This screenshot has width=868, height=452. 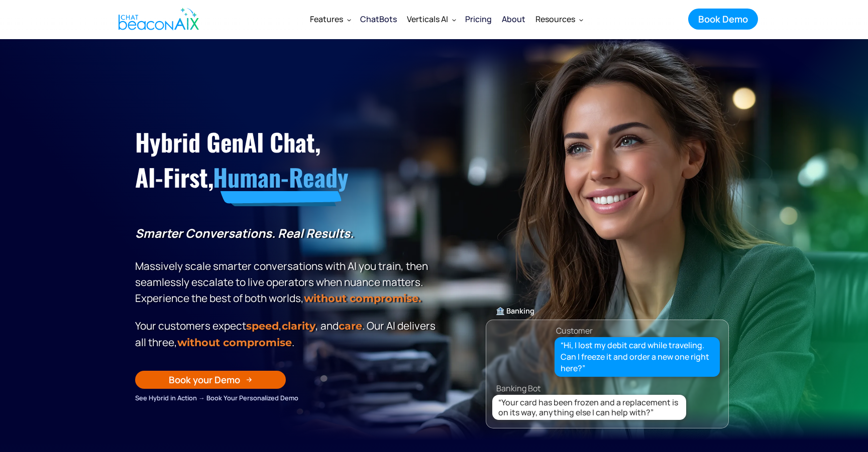 I want to click on div: About, so click(x=514, y=19).